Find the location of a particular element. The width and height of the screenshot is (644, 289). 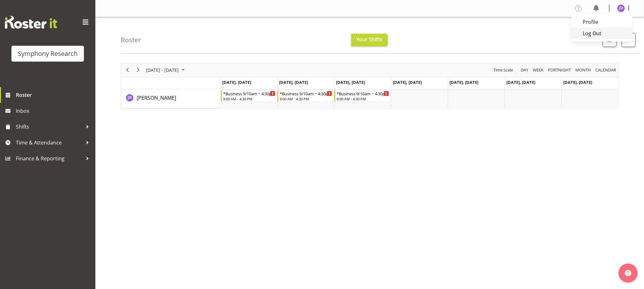

img: Rosterit website logo is located at coordinates (31, 22).